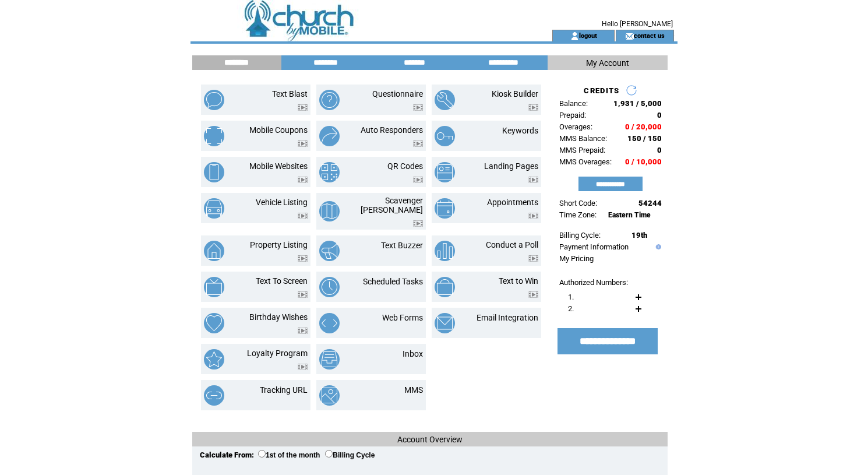  I want to click on span: MMS Overages:, so click(585, 161).